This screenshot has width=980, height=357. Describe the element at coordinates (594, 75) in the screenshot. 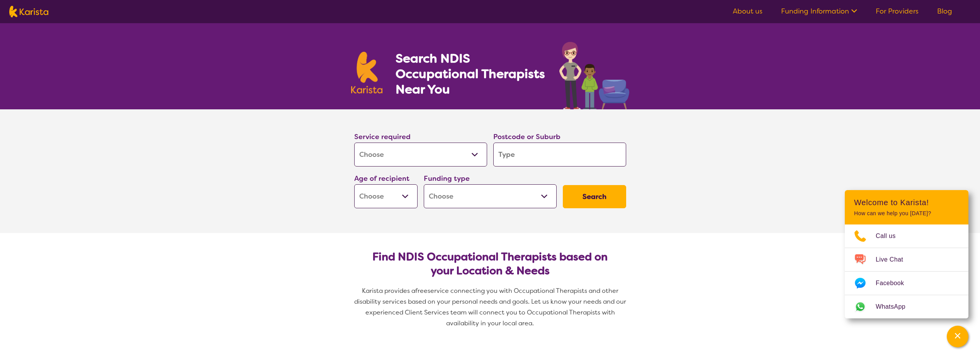

I see `img: occupational-therapy` at that location.